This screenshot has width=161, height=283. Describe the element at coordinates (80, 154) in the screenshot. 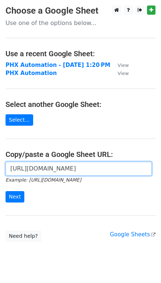

I see `h4: Copy/paste a Google Sheet URL:` at that location.